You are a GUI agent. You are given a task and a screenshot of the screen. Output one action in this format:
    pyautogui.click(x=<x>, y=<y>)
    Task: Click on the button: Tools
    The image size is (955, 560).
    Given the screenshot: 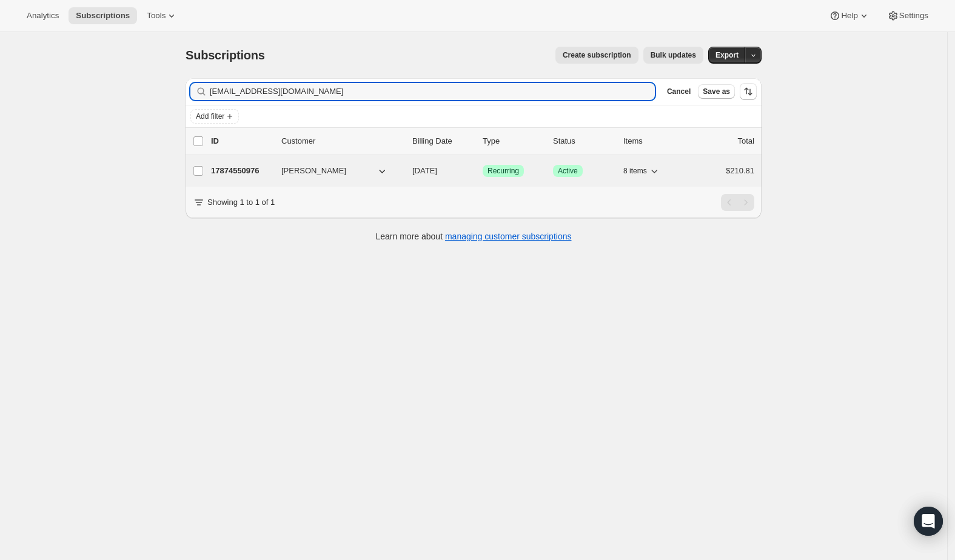 What is the action you would take?
    pyautogui.click(x=162, y=15)
    